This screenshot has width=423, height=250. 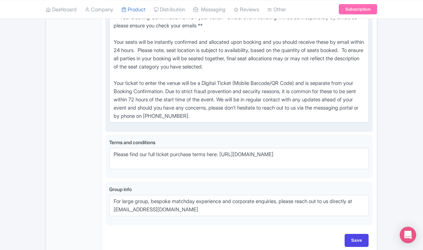 What do you see at coordinates (408, 235) in the screenshot?
I see `div: Open Intercom Messenger` at bounding box center [408, 235].